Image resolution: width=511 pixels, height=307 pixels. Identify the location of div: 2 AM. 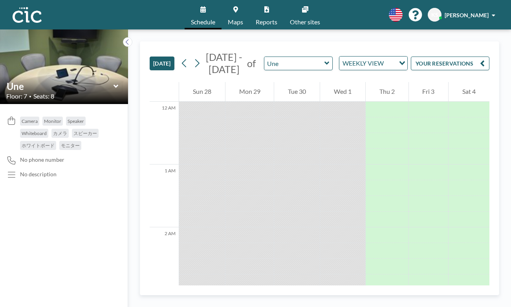
(164, 259).